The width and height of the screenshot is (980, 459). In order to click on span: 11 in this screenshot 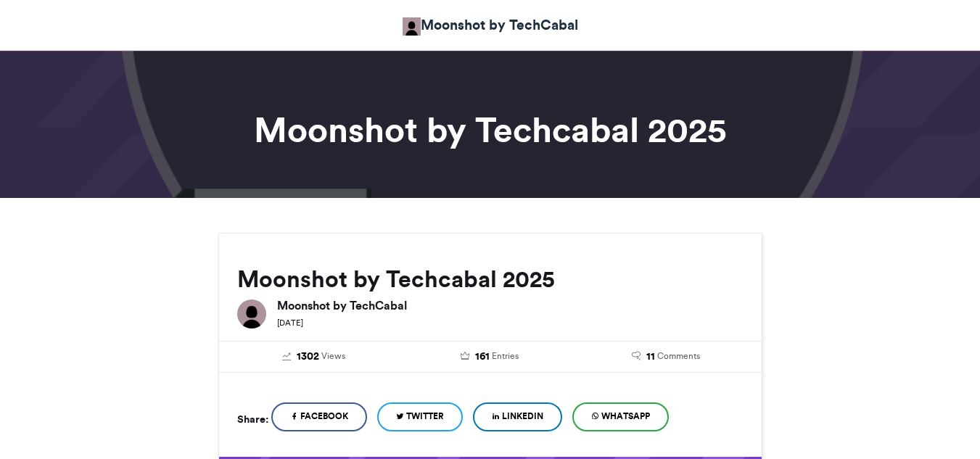, I will do `click(650, 357)`.